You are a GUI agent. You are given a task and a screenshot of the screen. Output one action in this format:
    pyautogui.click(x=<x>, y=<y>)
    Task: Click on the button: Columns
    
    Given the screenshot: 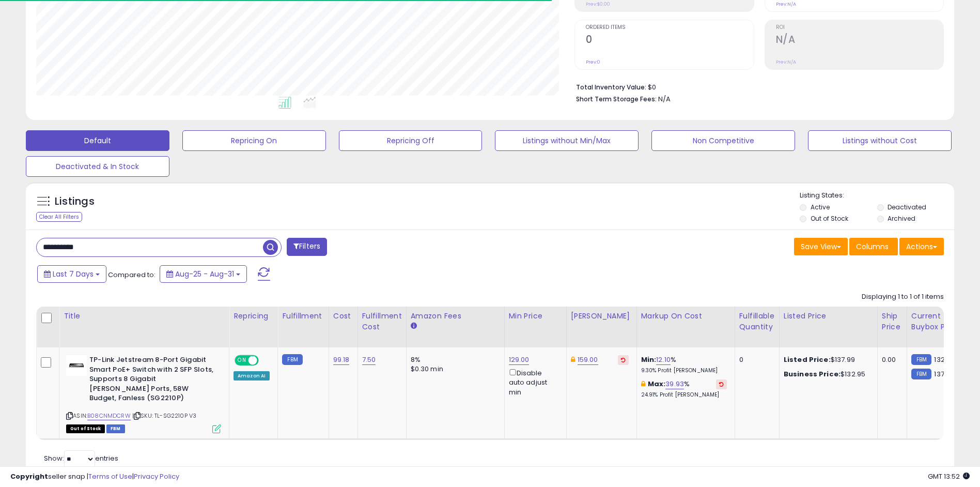 What is the action you would take?
    pyautogui.click(x=874, y=247)
    